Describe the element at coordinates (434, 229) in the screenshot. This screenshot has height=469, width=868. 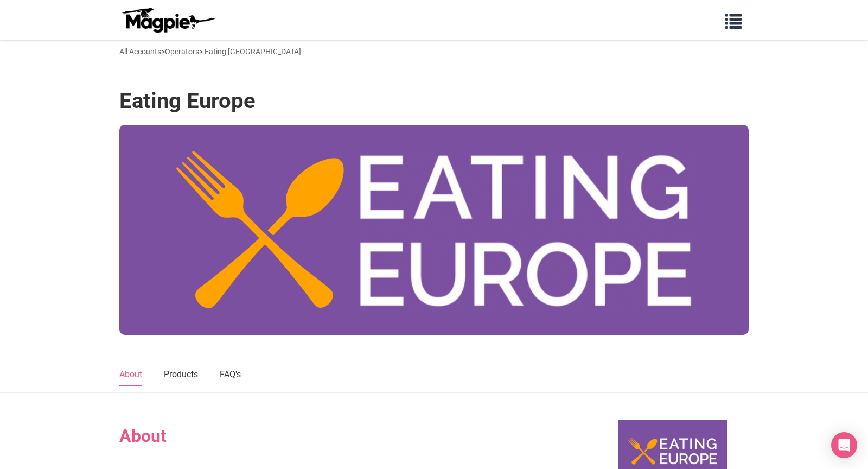
I see `img: Eating Europe banner` at that location.